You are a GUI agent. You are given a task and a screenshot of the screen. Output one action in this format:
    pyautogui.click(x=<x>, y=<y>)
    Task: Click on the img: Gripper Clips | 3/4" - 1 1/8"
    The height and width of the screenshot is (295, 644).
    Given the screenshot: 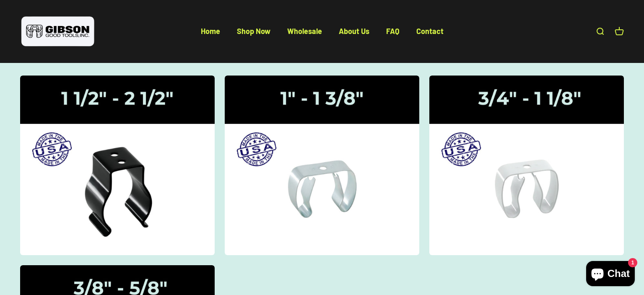 What is the action you would take?
    pyautogui.click(x=526, y=165)
    